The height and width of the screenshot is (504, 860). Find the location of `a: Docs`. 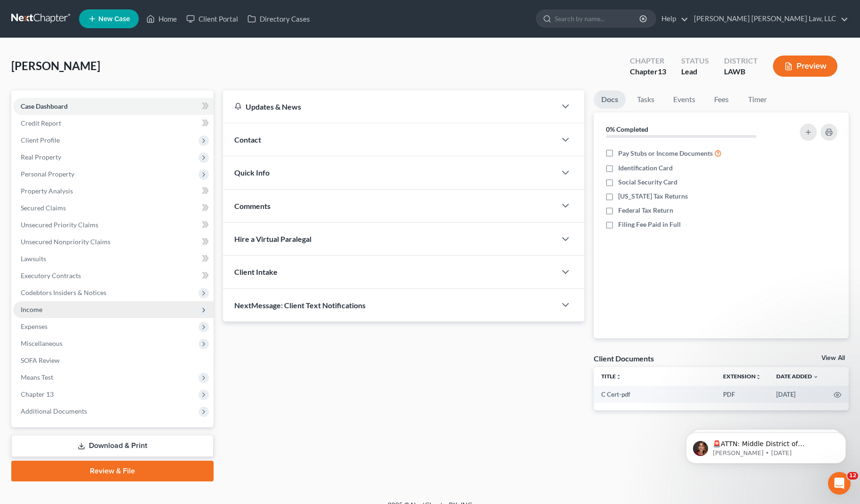

a: Docs is located at coordinates (610, 99).